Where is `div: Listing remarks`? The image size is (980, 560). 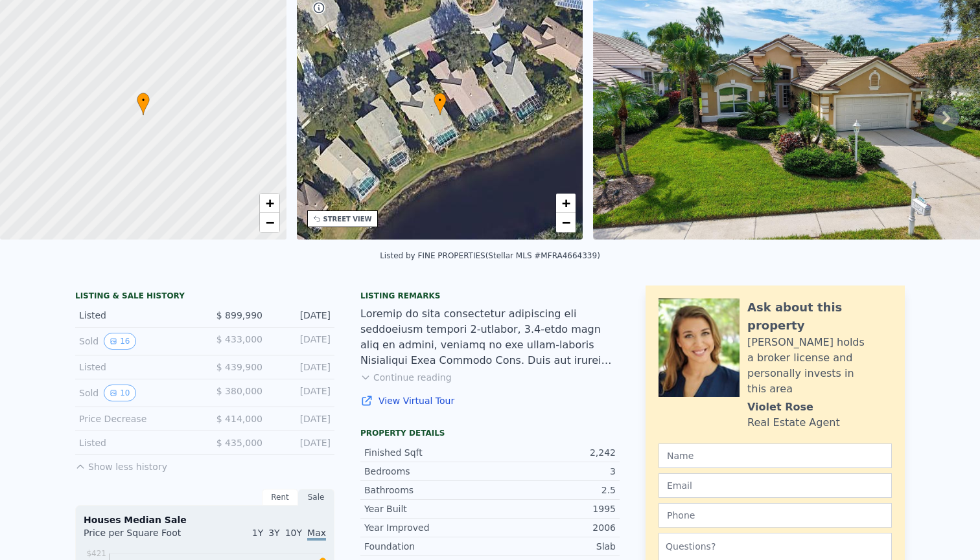
div: Listing remarks is located at coordinates (490, 296).